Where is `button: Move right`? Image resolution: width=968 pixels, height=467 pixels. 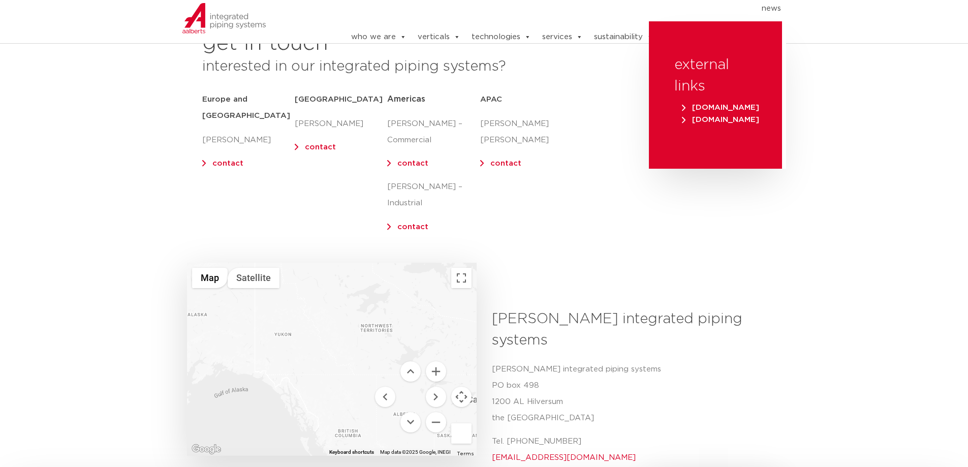
button: Move right is located at coordinates (436, 397).